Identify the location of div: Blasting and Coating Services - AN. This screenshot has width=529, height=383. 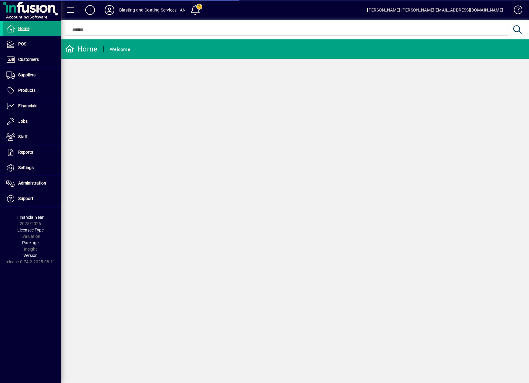
(152, 10).